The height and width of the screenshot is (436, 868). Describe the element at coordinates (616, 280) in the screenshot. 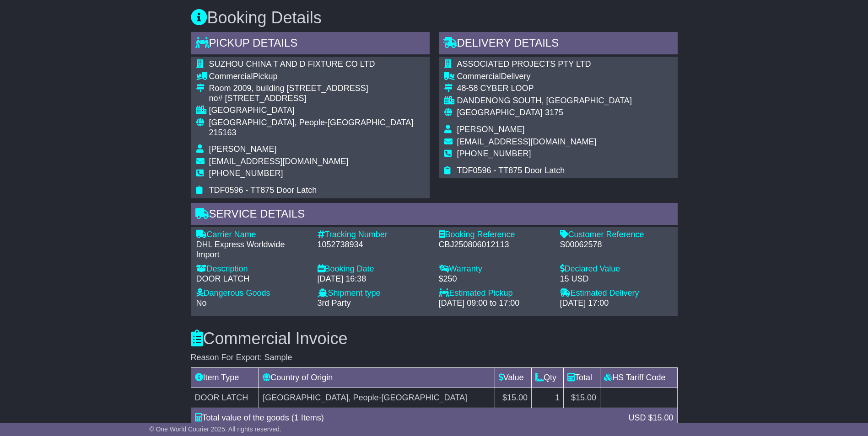

I see `div: 15 USD` at that location.